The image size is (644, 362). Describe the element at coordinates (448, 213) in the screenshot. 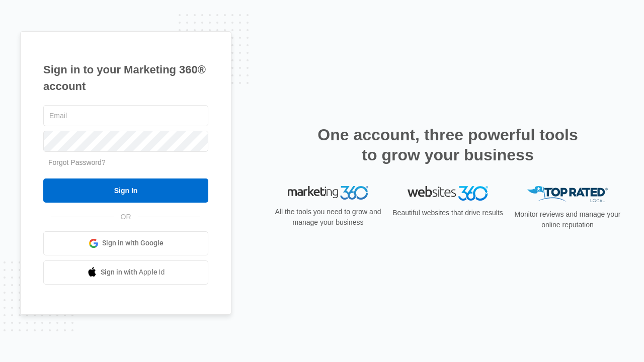

I see `p: Beautiful websites that drive results` at that location.